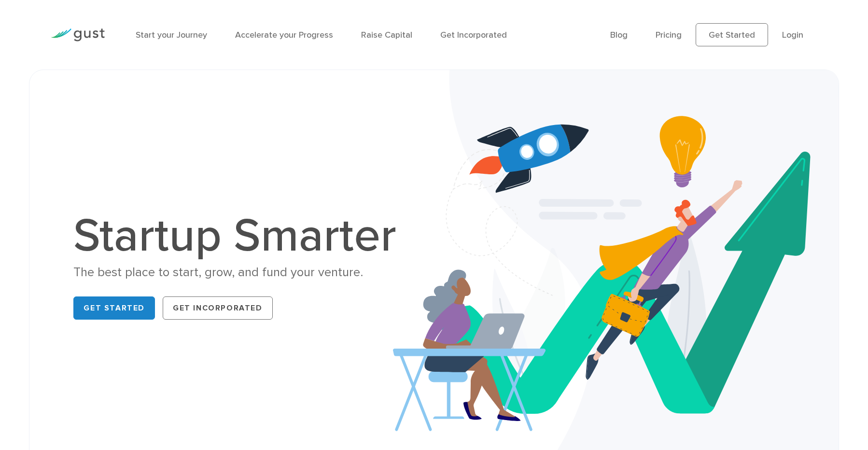  I want to click on a: Start your Journey, so click(171, 35).